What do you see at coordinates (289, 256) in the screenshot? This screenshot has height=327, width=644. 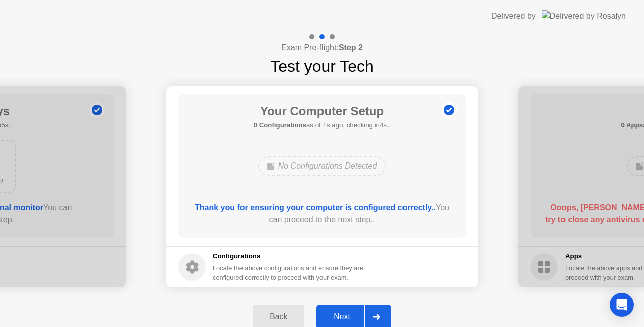 I see `h5: Configurations` at bounding box center [289, 256].